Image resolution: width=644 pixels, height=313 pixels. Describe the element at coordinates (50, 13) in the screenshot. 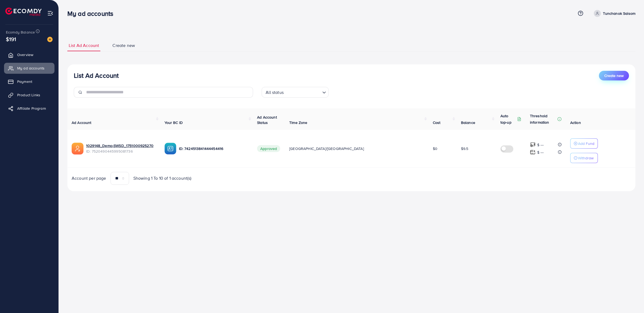

I see `img: menu` at that location.